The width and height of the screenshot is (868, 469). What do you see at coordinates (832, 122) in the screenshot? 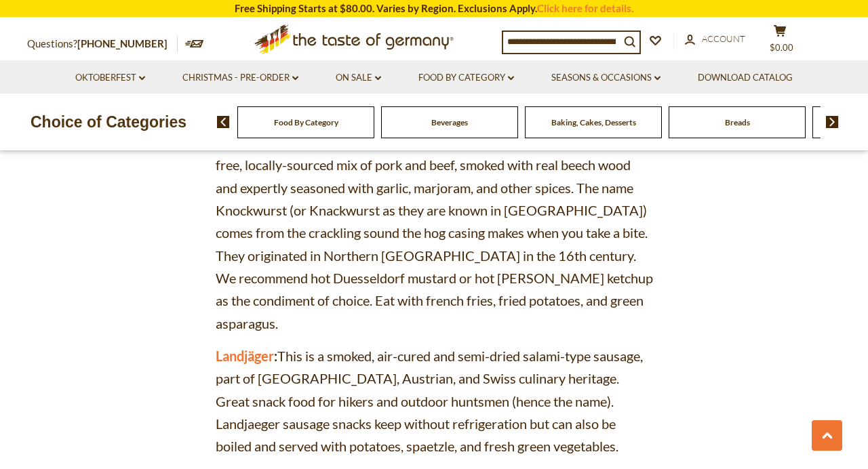
I see `img: next arrow` at bounding box center [832, 122].